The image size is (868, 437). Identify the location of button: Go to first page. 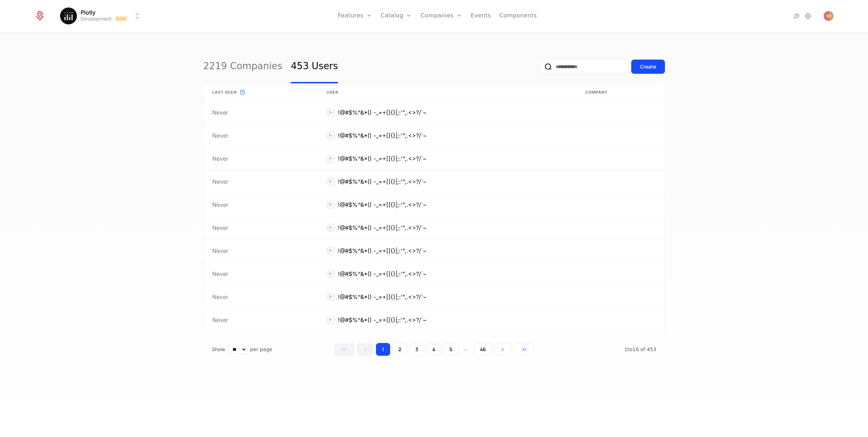
(345, 349).